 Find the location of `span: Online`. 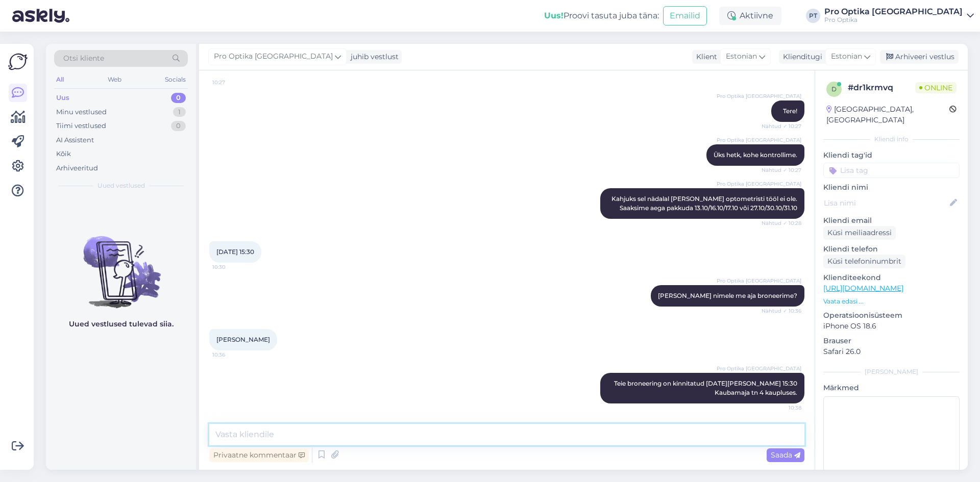

span: Online is located at coordinates (935, 88).